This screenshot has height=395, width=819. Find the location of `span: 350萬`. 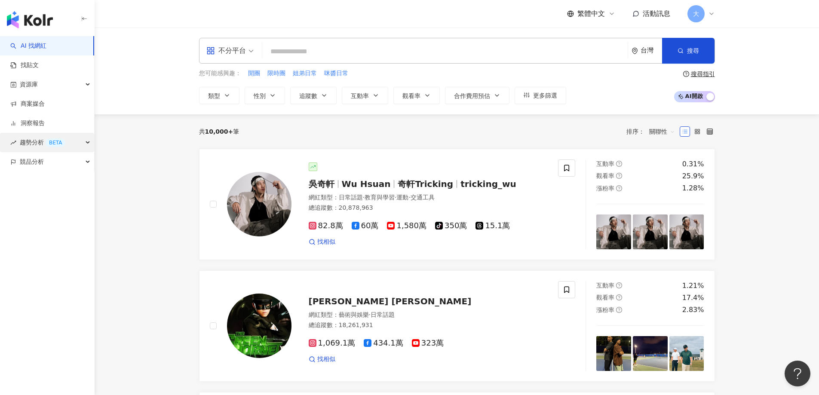

span: 350萬 is located at coordinates (451, 226).